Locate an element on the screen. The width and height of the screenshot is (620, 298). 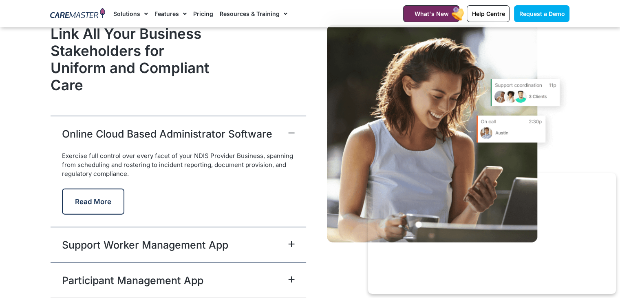
a: Read More is located at coordinates (93, 201).